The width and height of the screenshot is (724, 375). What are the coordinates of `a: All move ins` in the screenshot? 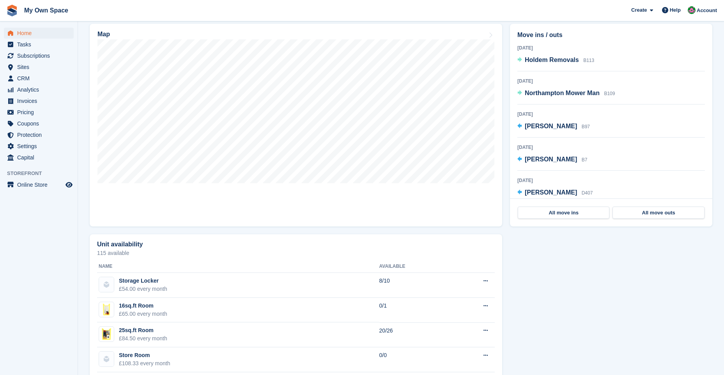 It's located at (563, 213).